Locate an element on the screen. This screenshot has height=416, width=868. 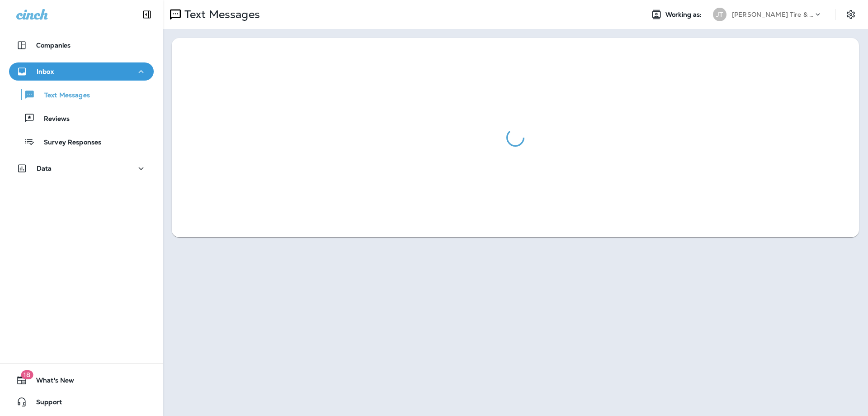
span: What's New is located at coordinates (50, 382).